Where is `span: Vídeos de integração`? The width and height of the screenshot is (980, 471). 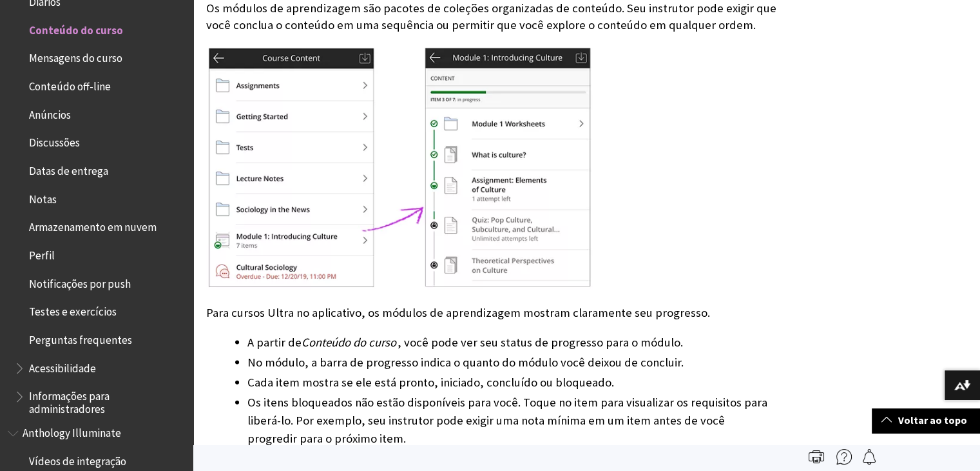 span: Vídeos de integração is located at coordinates (77, 458).